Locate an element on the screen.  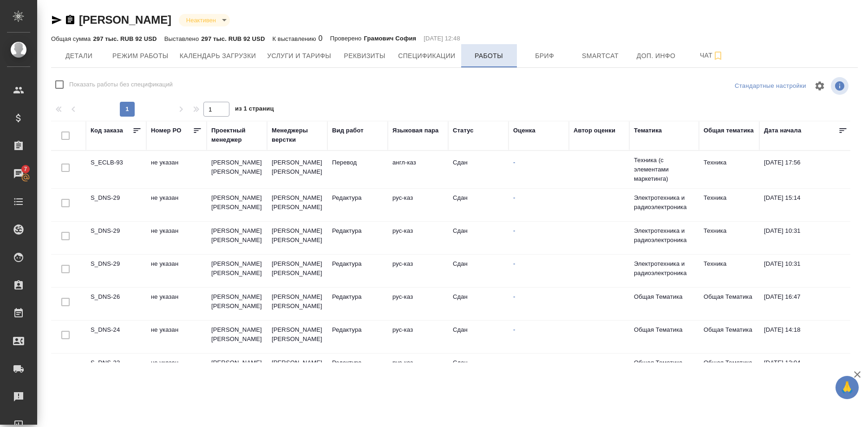
span: Посмотреть информацию is located at coordinates (840, 86).